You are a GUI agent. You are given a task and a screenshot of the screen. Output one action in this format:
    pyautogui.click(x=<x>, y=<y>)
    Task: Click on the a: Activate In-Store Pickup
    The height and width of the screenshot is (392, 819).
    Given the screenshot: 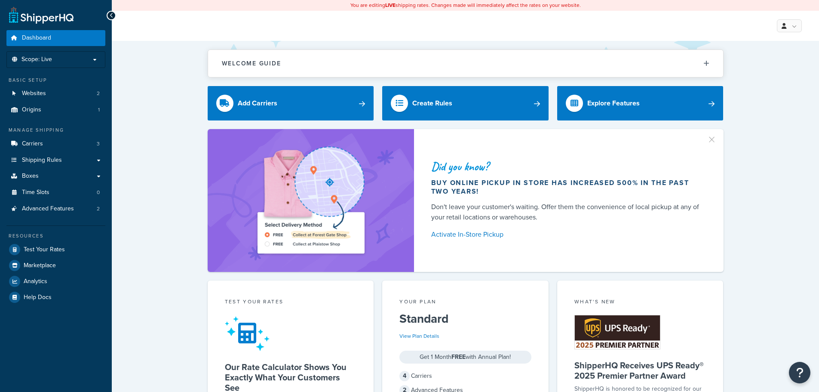 What is the action you would take?
    pyautogui.click(x=567, y=234)
    